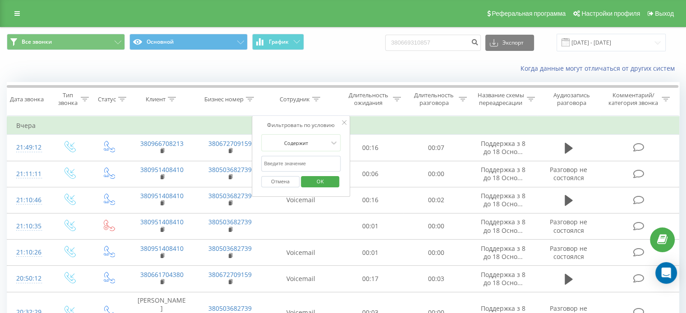 This screenshot has width=686, height=313. Describe the element at coordinates (27, 99) in the screenshot. I see `div: Дата звонка` at that location.